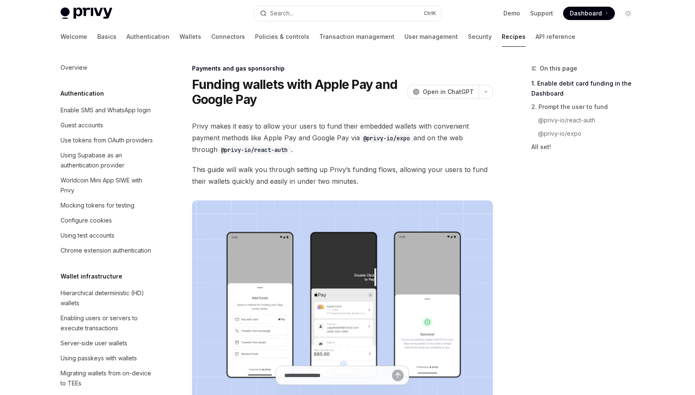 The image size is (695, 395). What do you see at coordinates (342, 68) in the screenshot?
I see `div: Payments and gas sponsorship` at bounding box center [342, 68].